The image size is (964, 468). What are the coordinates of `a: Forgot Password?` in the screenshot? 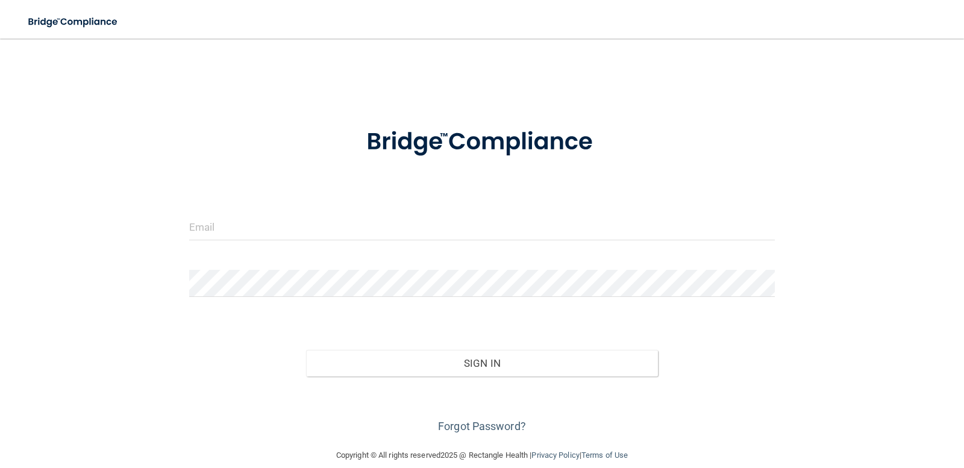 It's located at (482, 426).